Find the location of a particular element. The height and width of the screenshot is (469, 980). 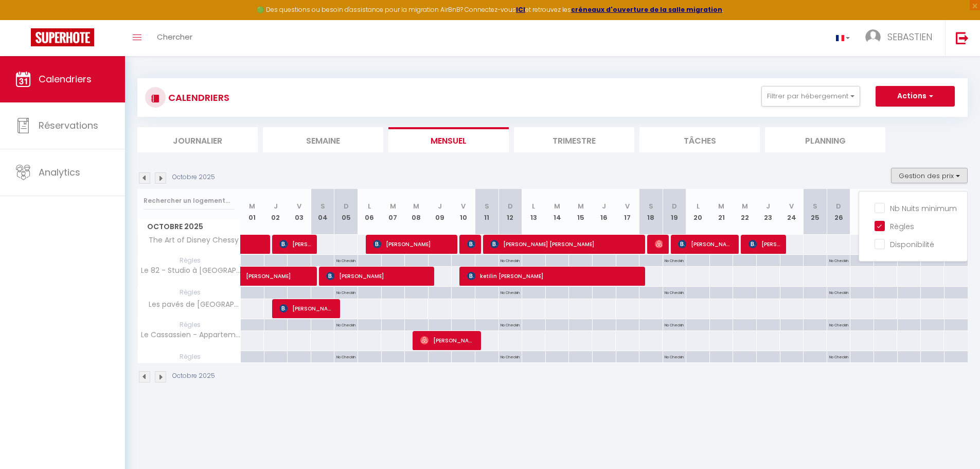

span: Réservations is located at coordinates (68, 125).